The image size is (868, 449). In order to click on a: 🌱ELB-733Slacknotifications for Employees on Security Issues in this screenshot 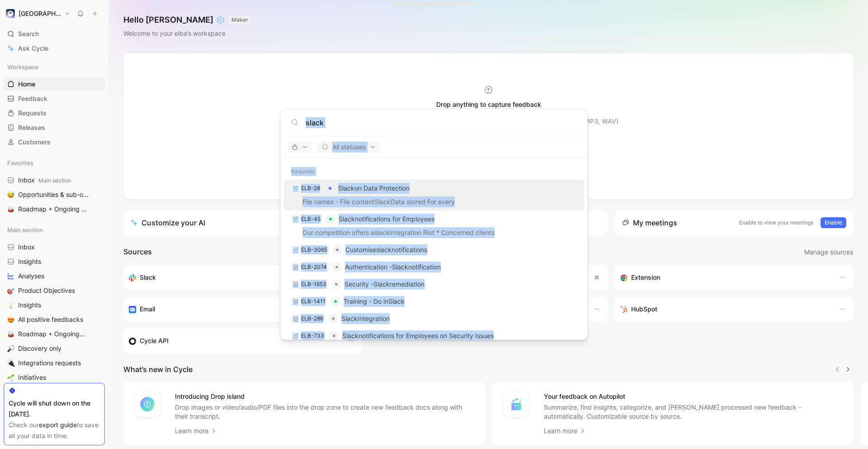, I will do `click(434, 336)`.